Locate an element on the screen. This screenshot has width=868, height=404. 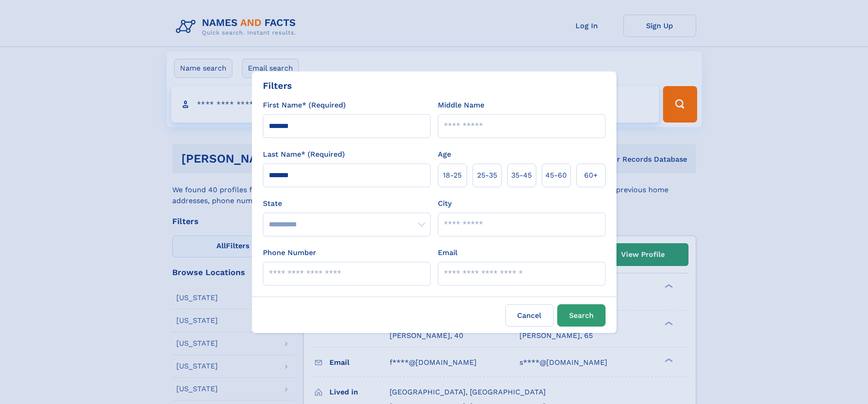
label: City is located at coordinates (445, 204).